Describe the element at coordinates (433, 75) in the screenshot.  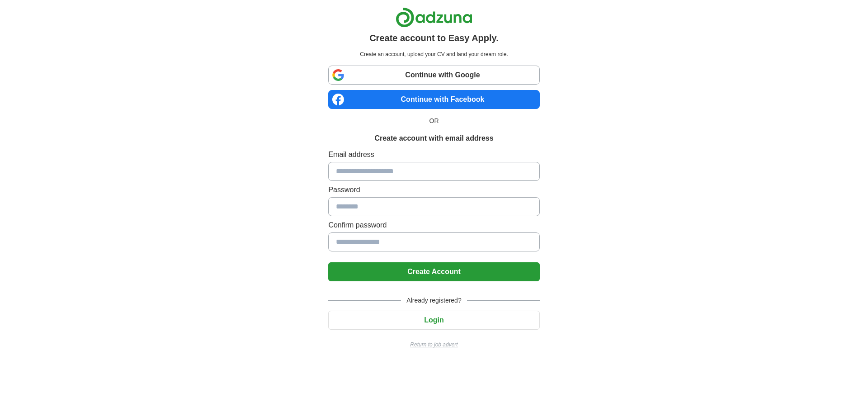
I see `a: Continue with Google` at that location.